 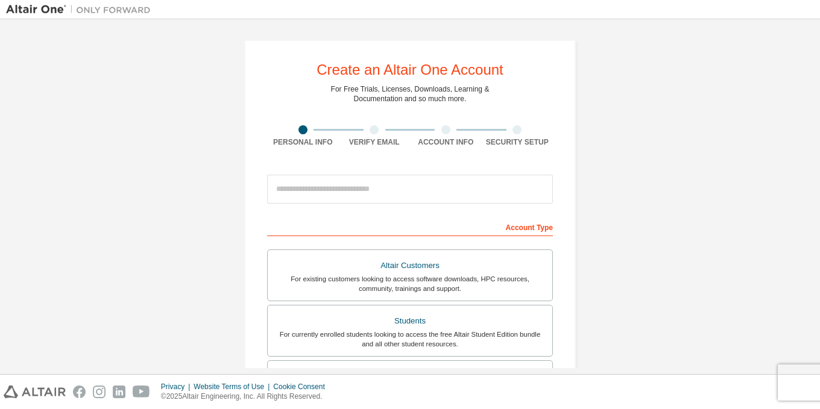 I want to click on img: linkedin.svg, so click(x=119, y=392).